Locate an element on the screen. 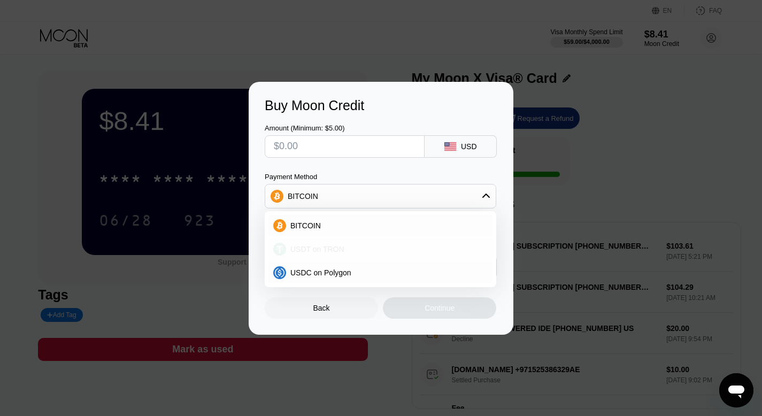  span: BITCOIN is located at coordinates (305, 226).